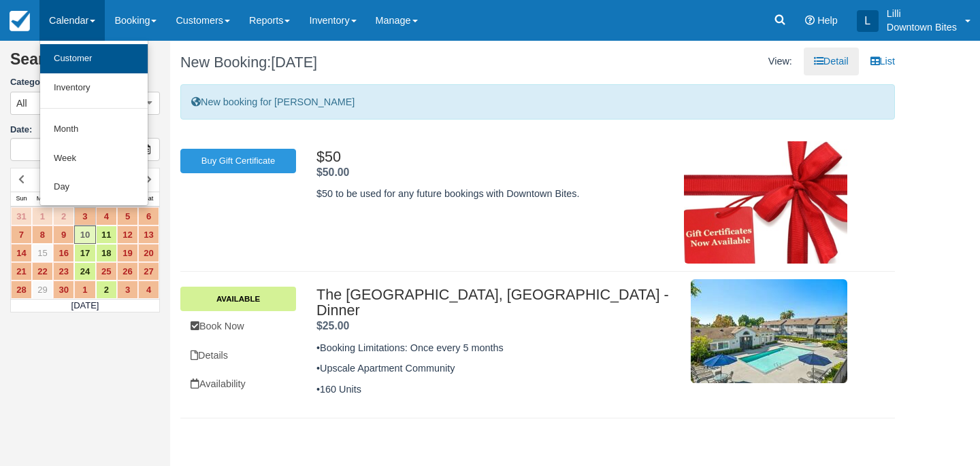  I want to click on th: Sun, so click(21, 199).